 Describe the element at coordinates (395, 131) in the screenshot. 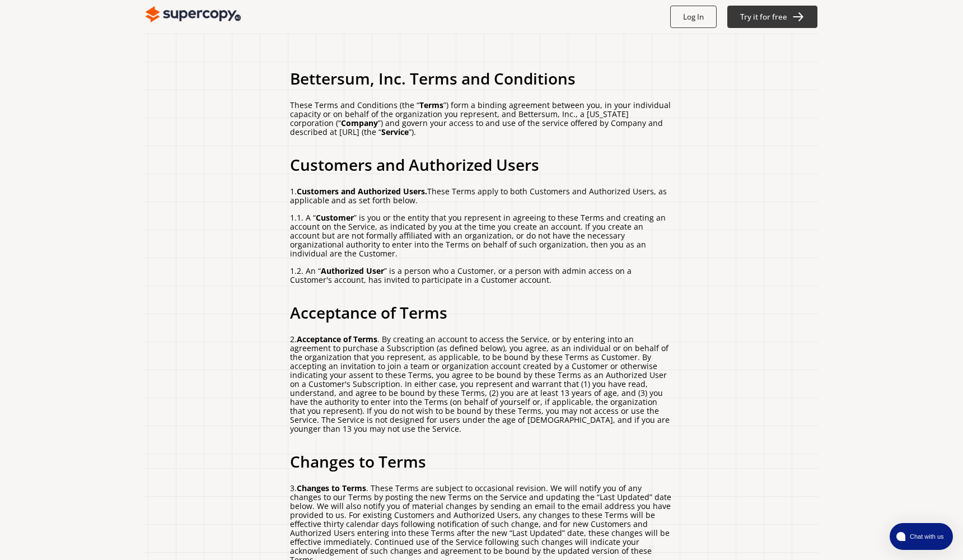

I see `span: Service` at that location.